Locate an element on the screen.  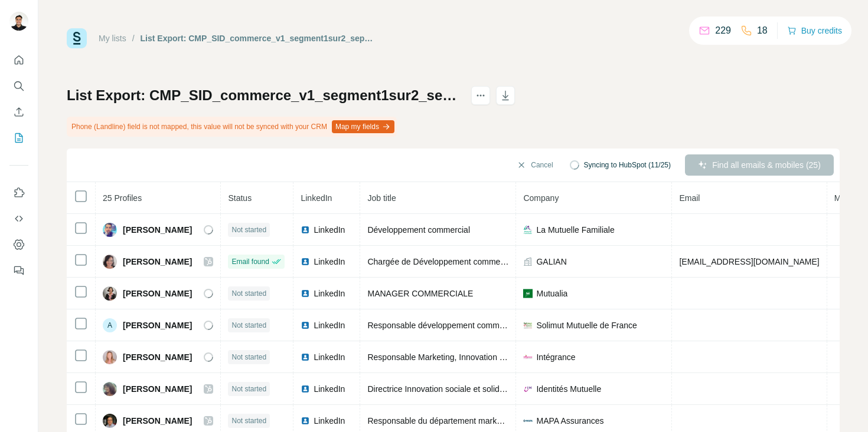
span: Identités Mutuelle is located at coordinates (569, 389).